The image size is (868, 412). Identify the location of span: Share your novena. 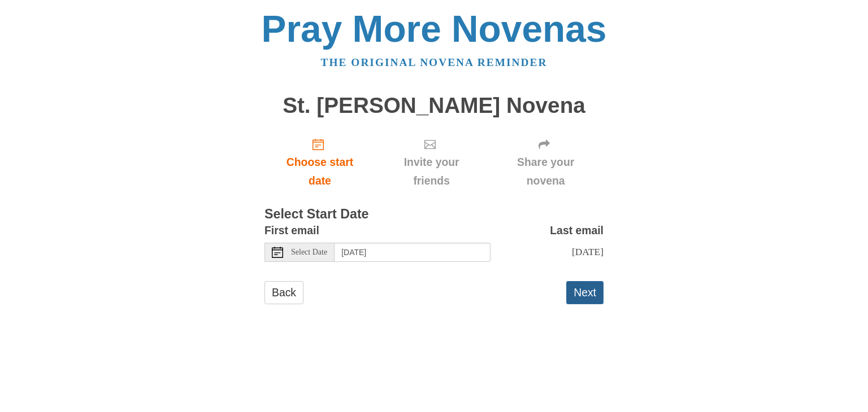
(545, 171).